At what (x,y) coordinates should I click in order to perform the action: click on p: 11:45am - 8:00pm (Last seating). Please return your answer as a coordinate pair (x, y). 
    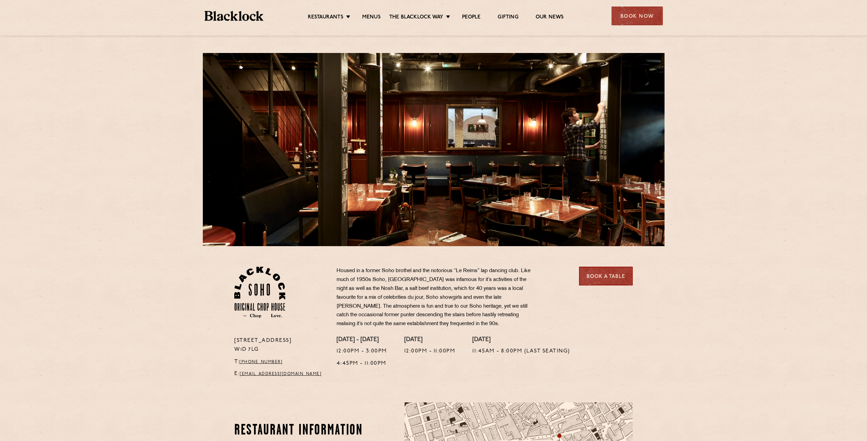
    Looking at the image, I should click on (521, 352).